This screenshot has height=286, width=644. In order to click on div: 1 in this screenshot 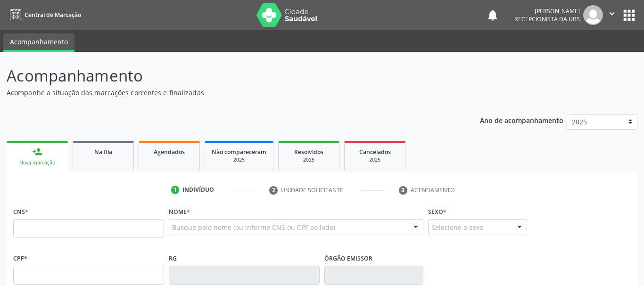, I will do `click(176, 190)`.